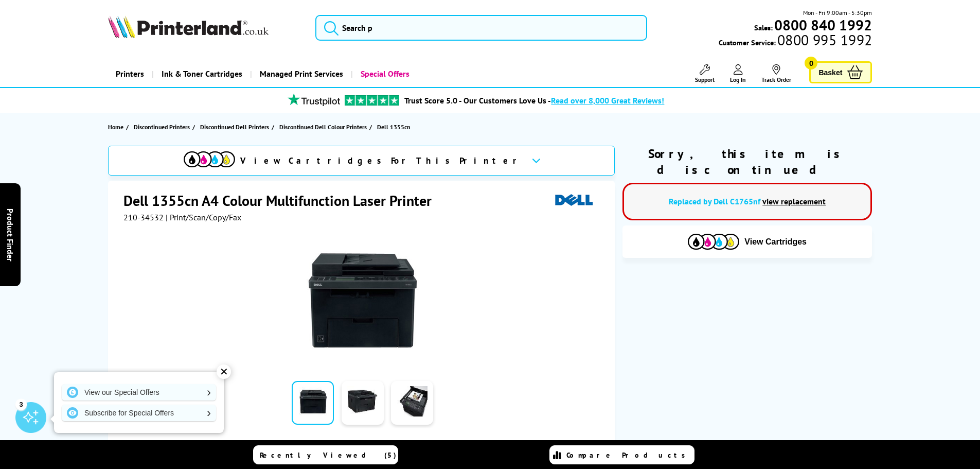  What do you see at coordinates (622, 455) in the screenshot?
I see `a: Compare Products` at bounding box center [622, 455].